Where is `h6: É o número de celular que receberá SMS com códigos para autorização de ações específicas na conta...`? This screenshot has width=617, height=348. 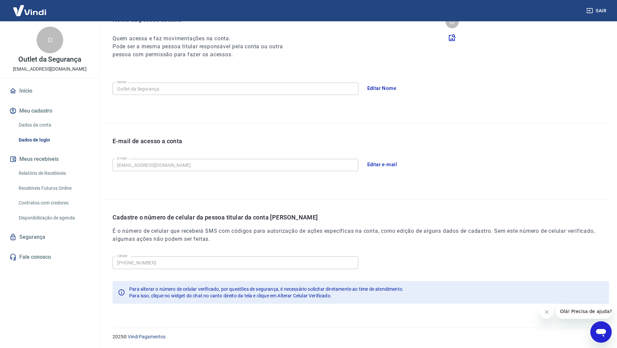 h6: É o número de celular que receberá SMS com códigos para autorização de ações específicas na conta... is located at coordinates (361, 235).